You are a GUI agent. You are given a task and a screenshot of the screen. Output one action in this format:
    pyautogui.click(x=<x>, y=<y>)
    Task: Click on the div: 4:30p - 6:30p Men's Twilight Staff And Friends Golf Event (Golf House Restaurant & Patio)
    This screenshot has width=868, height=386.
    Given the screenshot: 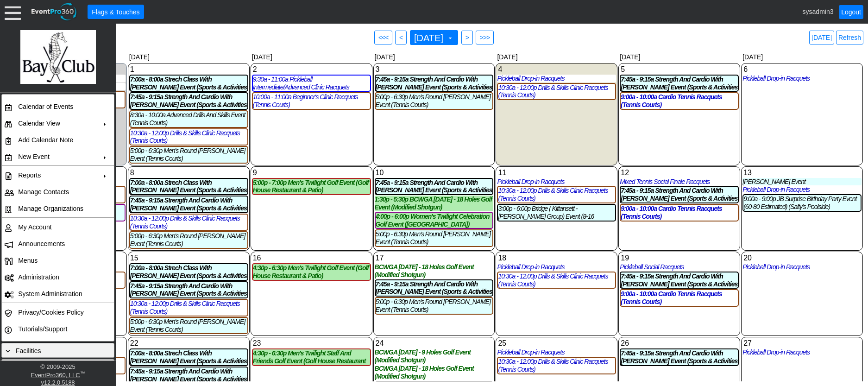 What is the action you would take?
    pyautogui.click(x=312, y=357)
    